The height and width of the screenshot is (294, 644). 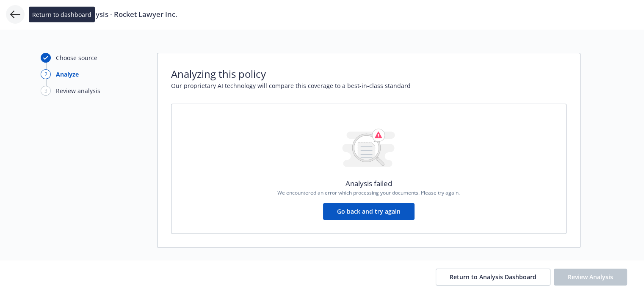 What do you see at coordinates (590, 277) in the screenshot?
I see `button: Review Analysis` at bounding box center [590, 277].